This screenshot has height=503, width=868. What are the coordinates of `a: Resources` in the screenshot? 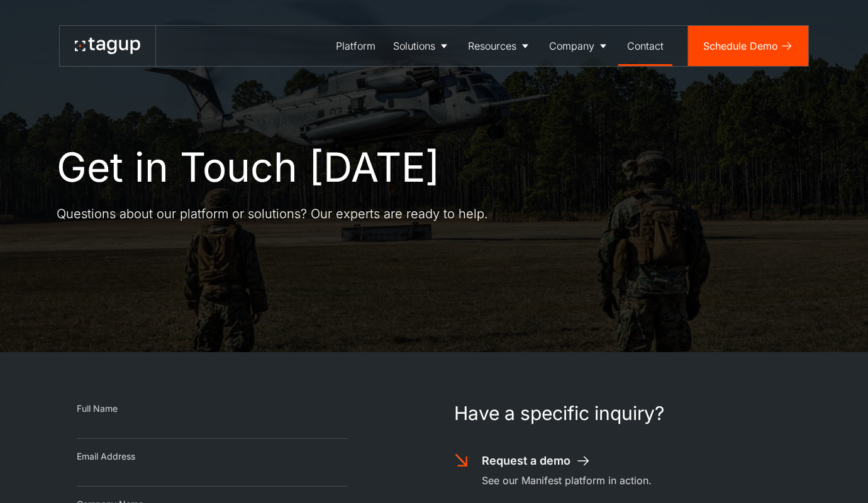 It's located at (499, 46).